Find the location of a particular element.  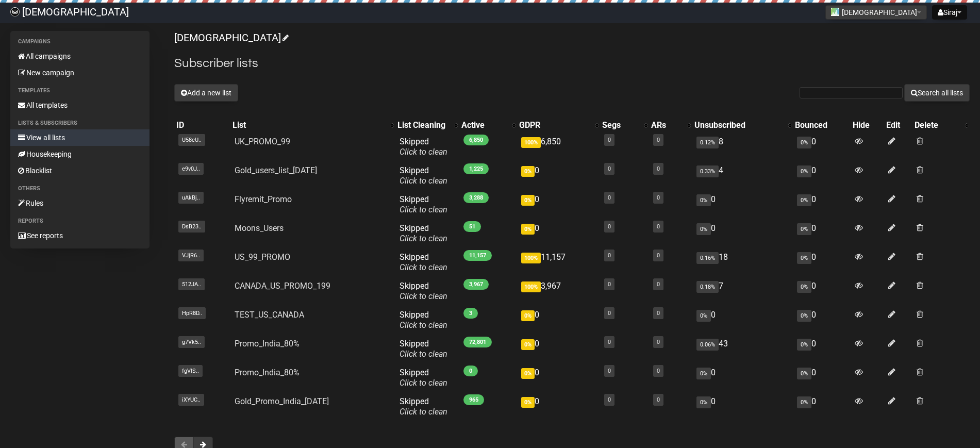

span: g7Vk5.. is located at coordinates (192, 342).